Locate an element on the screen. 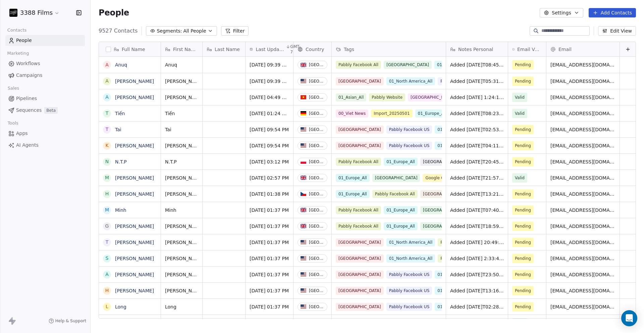 This screenshot has height=333, width=644. div: grid is located at coordinates (130, 187).